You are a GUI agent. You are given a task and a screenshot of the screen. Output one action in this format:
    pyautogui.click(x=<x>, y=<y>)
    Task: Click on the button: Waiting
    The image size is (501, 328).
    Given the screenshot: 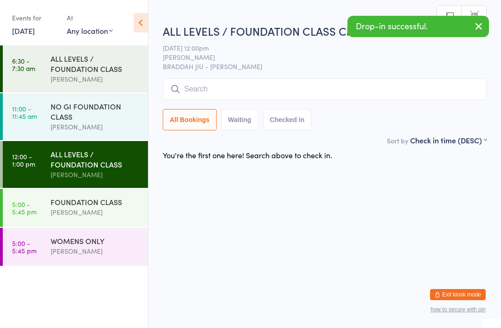 What is the action you would take?
    pyautogui.click(x=240, y=120)
    